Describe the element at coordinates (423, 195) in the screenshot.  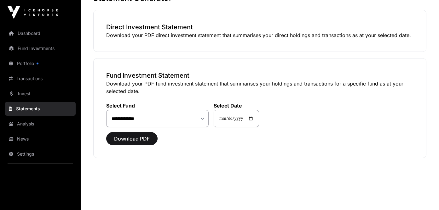
I see `div: Chat Widget` at that location.